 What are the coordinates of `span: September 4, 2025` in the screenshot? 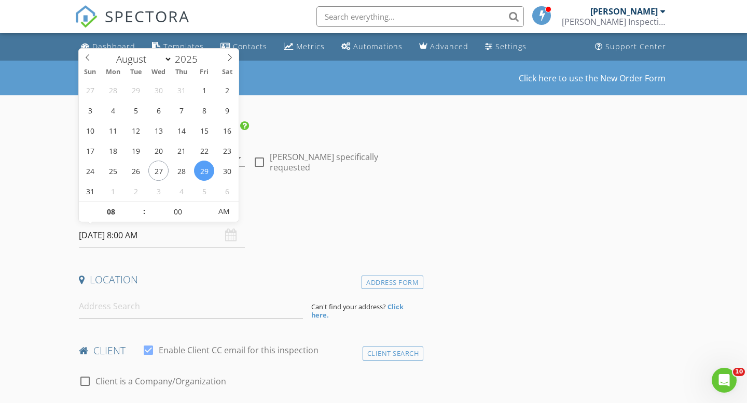 It's located at (181, 191).